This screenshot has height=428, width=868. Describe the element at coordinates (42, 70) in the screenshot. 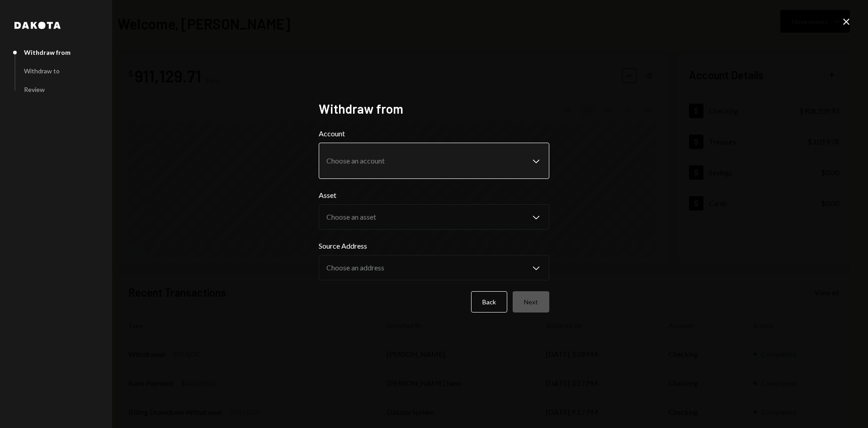

I see `div: Withdraw to` at that location.